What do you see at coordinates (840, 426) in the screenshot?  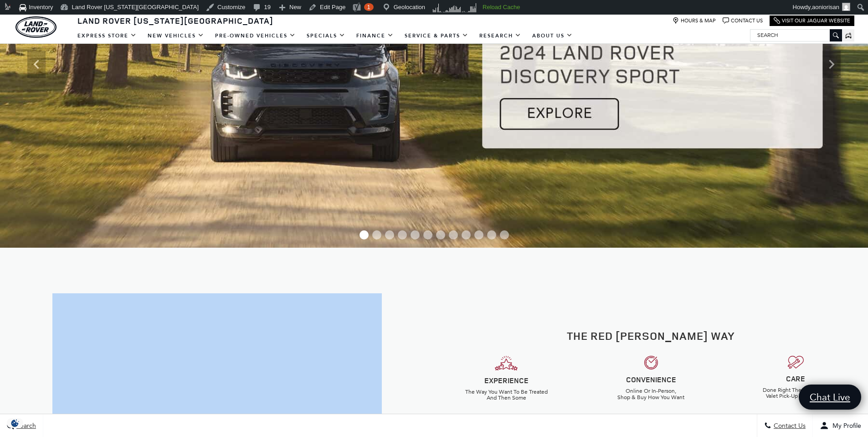 I see `button: Open user profile menu` at bounding box center [840, 426].